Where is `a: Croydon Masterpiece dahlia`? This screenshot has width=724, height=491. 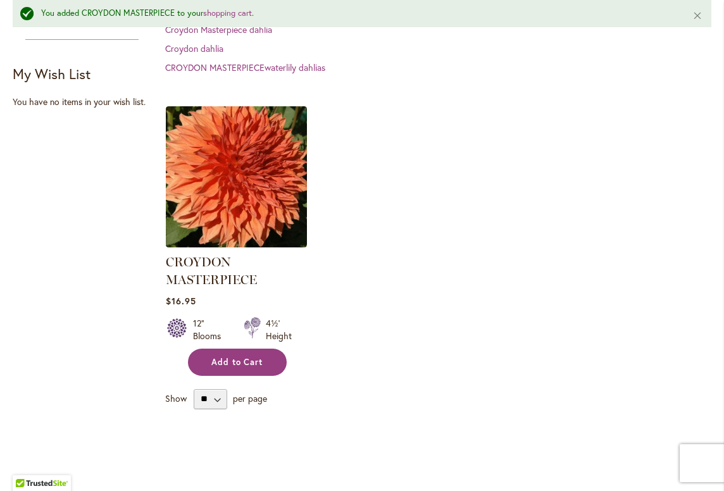 a: Croydon Masterpiece dahlia is located at coordinates (218, 29).